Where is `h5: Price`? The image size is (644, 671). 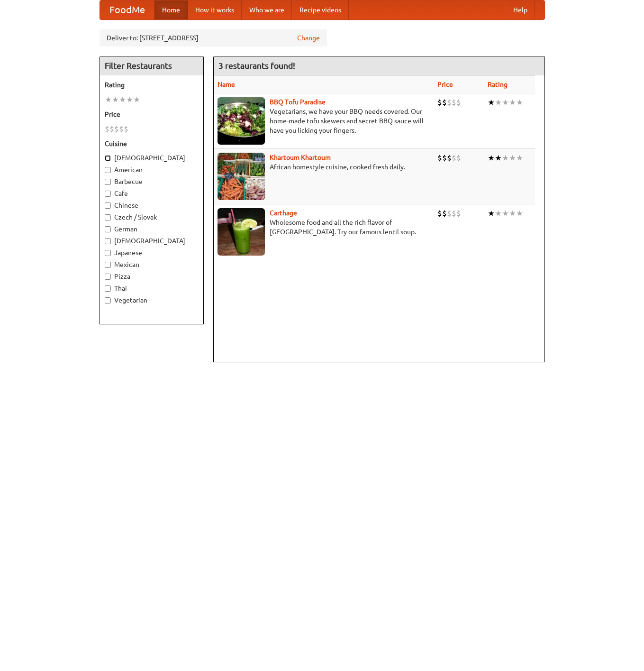 h5: Price is located at coordinates (152, 114).